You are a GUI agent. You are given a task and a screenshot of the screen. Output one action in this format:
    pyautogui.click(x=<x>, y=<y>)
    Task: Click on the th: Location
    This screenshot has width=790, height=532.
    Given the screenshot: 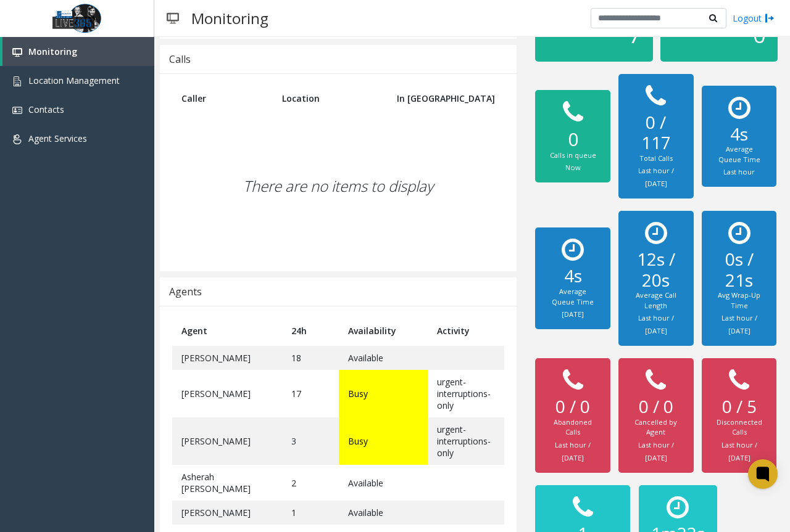 What is the action you would take?
    pyautogui.click(x=329, y=98)
    